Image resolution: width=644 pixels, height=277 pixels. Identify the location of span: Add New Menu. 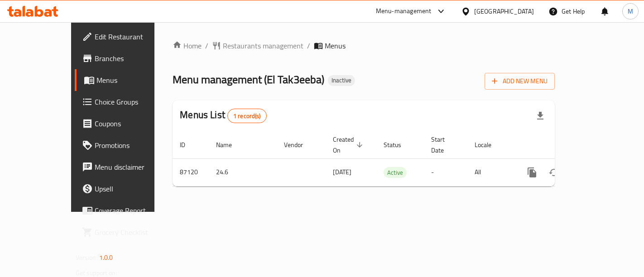
(520, 81).